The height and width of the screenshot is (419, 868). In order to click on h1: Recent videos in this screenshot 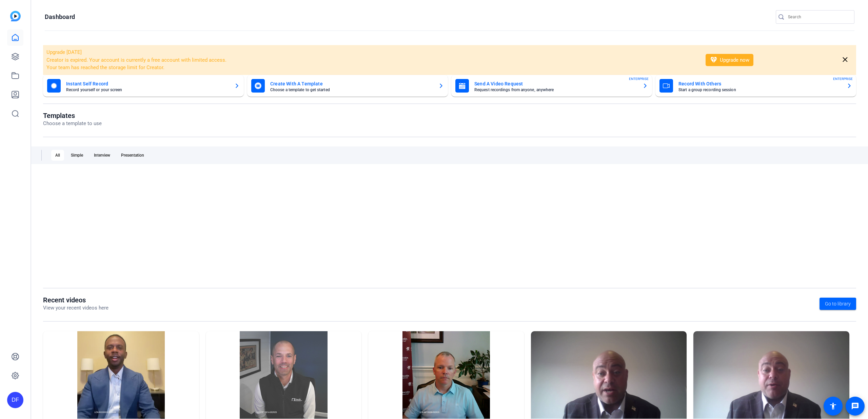, I will do `click(76, 300)`.